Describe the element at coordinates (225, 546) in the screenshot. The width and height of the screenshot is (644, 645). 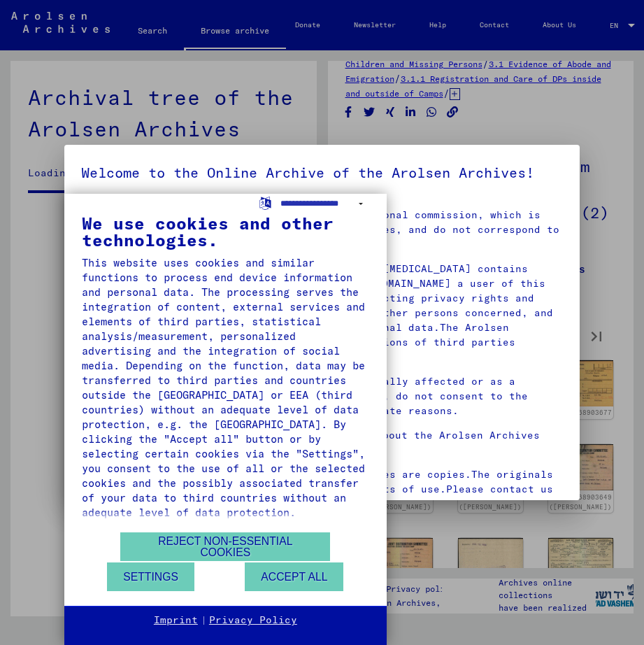
I see `button: Reject non-essential cookies` at that location.